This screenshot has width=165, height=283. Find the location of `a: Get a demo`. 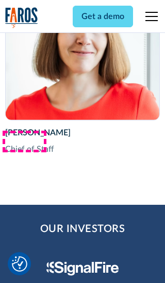

a: Get a demo is located at coordinates (102, 16).